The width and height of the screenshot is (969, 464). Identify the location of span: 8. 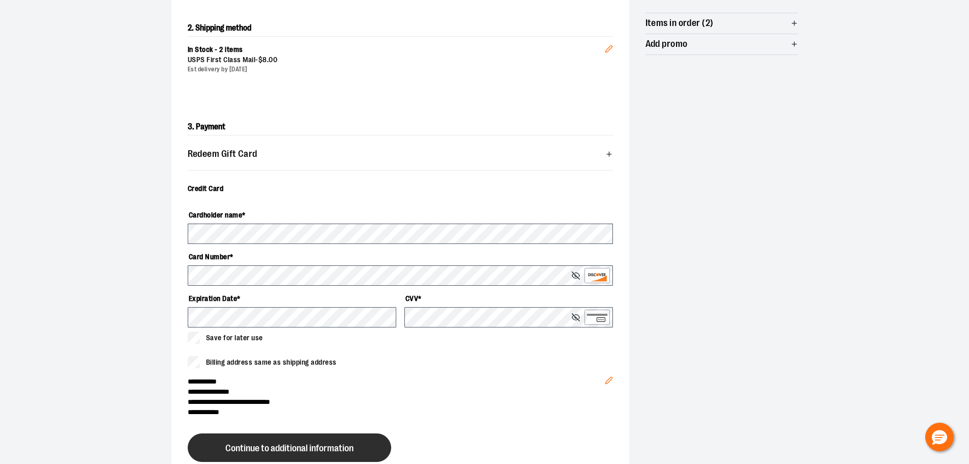
(265, 60).